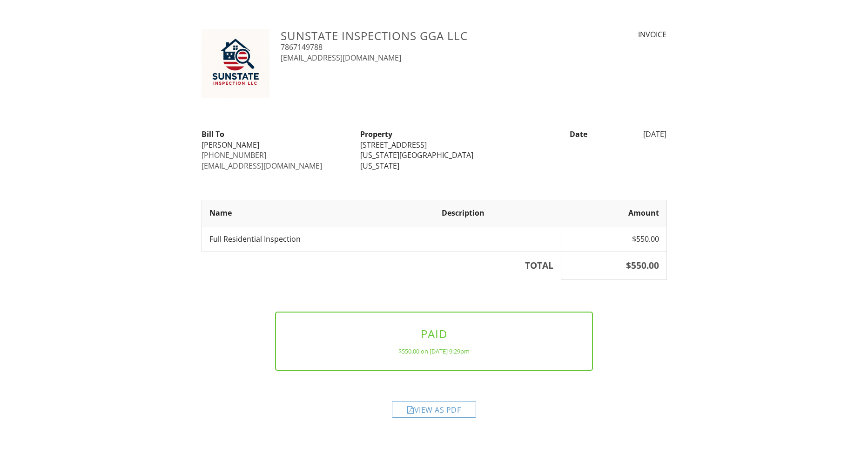 This screenshot has width=868, height=449. What do you see at coordinates (553, 134) in the screenshot?
I see `div: Date` at bounding box center [553, 134].